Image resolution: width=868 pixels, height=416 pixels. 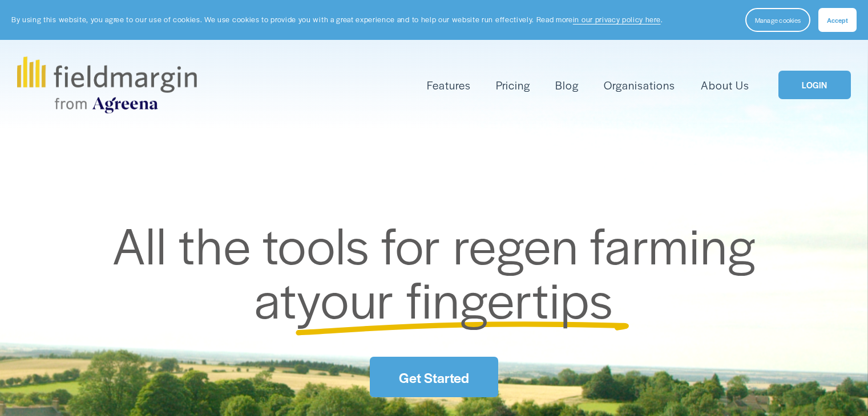 What do you see at coordinates (107, 85) in the screenshot?
I see `img: fieldmargin.com` at bounding box center [107, 85].